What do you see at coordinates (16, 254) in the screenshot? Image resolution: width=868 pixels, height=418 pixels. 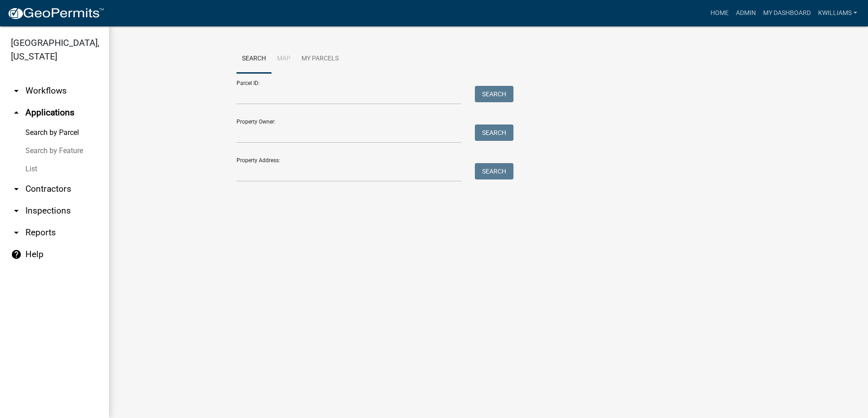 I see `i: help` at bounding box center [16, 254].